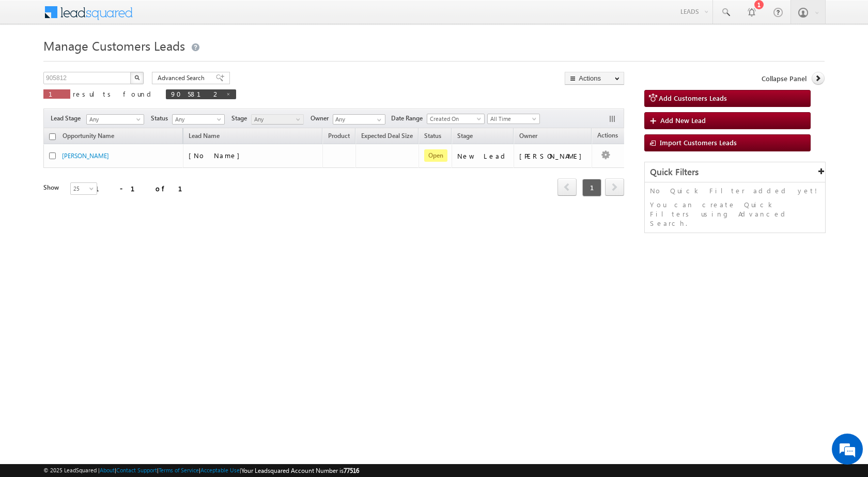 Image resolution: width=868 pixels, height=477 pixels. Describe the element at coordinates (734, 172) in the screenshot. I see `div: Quick Filters` at that location.